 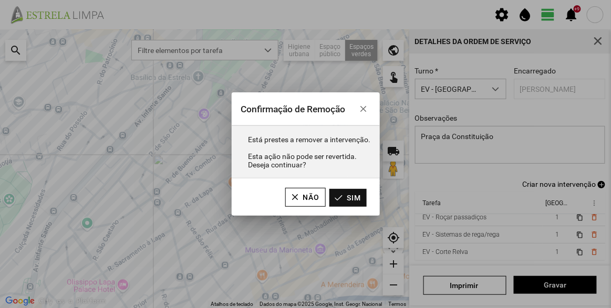 I want to click on span: Está prestes a remover a intervenção. Esta ação não pode ser revertida. Deseja continuar?, so click(x=309, y=152).